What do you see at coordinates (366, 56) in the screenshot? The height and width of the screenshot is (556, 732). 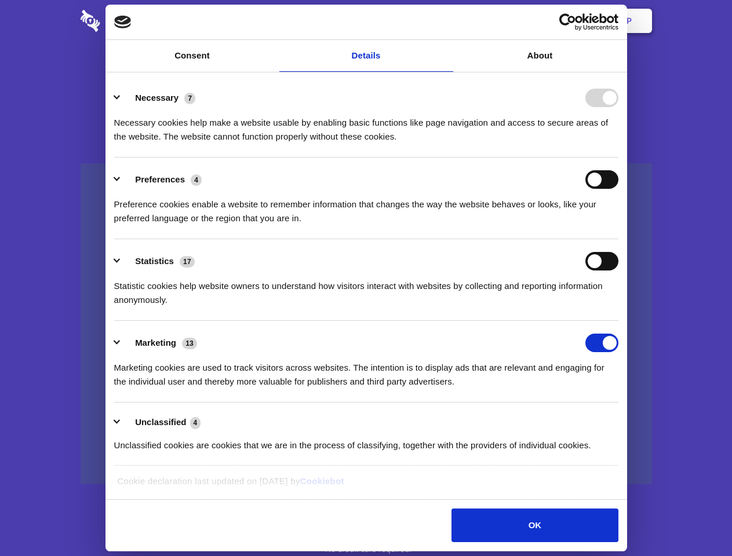 I see `a: Details` at bounding box center [366, 56].